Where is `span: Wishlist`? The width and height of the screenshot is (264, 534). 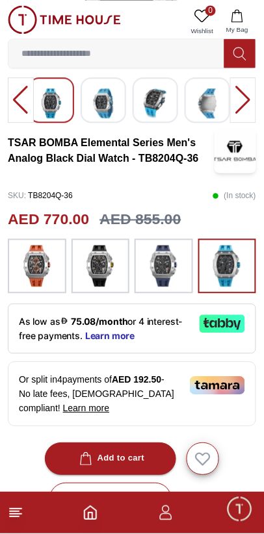 span: Wishlist is located at coordinates (202, 31).